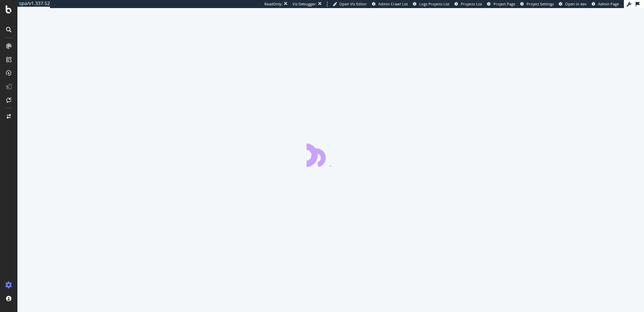 Image resolution: width=644 pixels, height=312 pixels. I want to click on div: Viz Debugger:, so click(305, 4).